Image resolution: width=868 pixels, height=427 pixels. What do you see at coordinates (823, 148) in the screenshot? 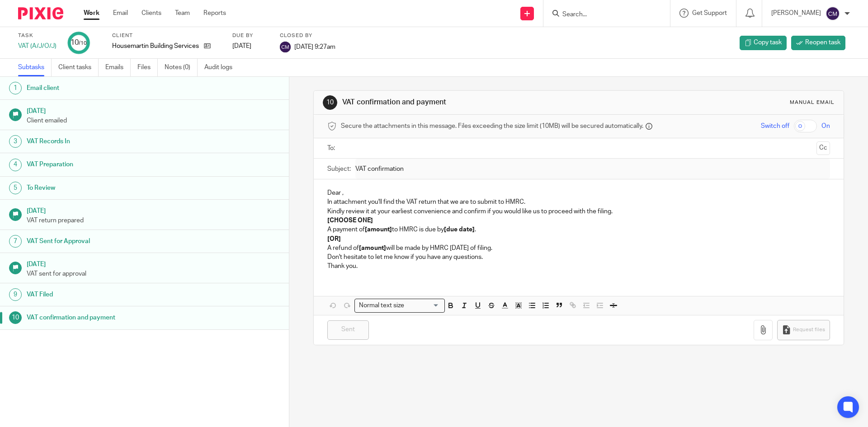
I see `button: Cc` at bounding box center [823, 148].